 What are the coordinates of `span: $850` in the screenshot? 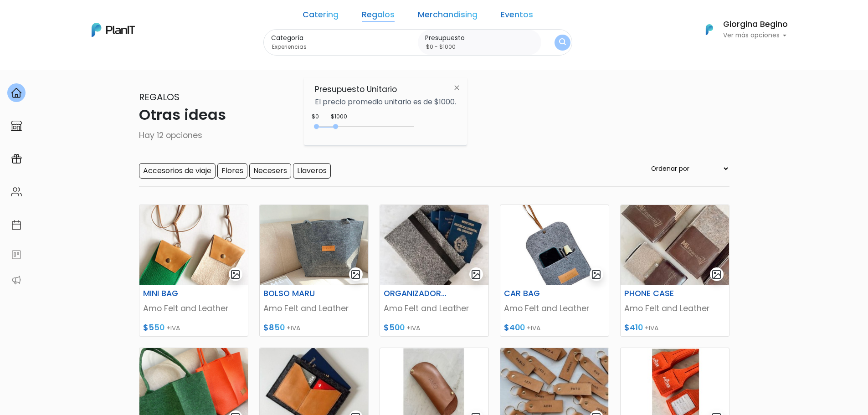 It's located at (273, 328).